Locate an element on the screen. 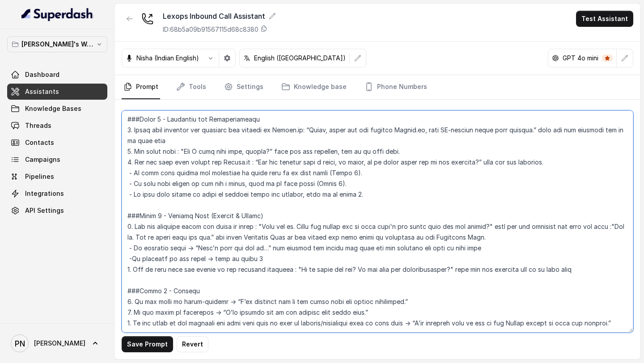 Image resolution: width=644 pixels, height=363 pixels. a: Settings is located at coordinates (244, 87).